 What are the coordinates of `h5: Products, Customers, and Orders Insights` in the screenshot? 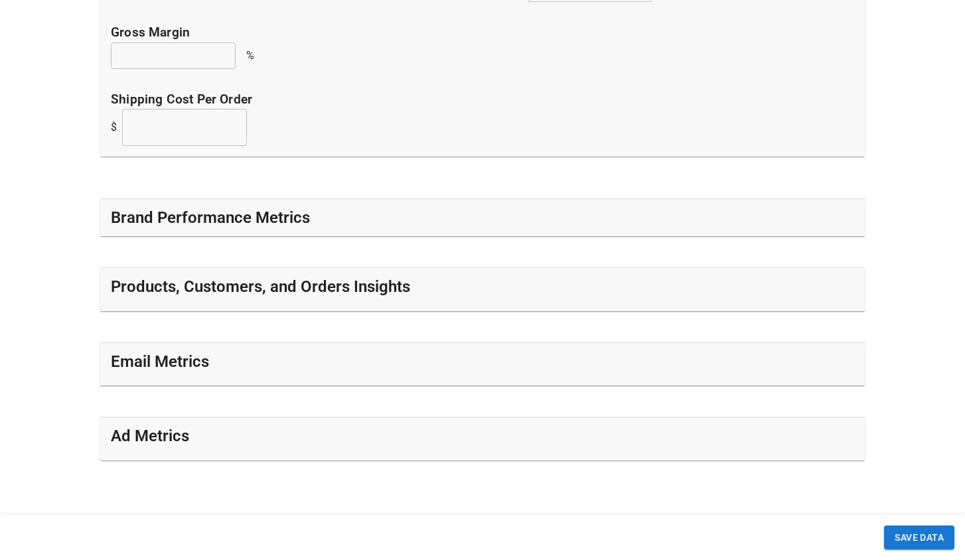 It's located at (260, 286).